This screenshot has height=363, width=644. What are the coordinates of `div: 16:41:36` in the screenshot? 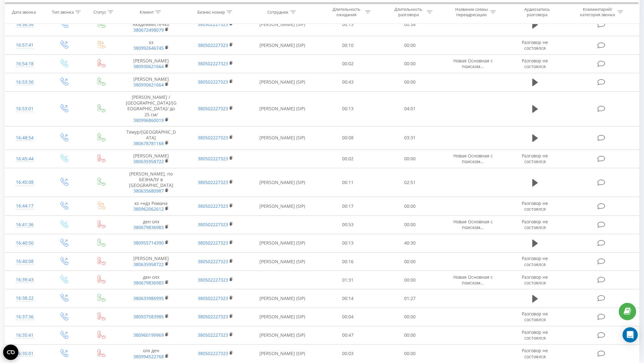 It's located at (25, 224).